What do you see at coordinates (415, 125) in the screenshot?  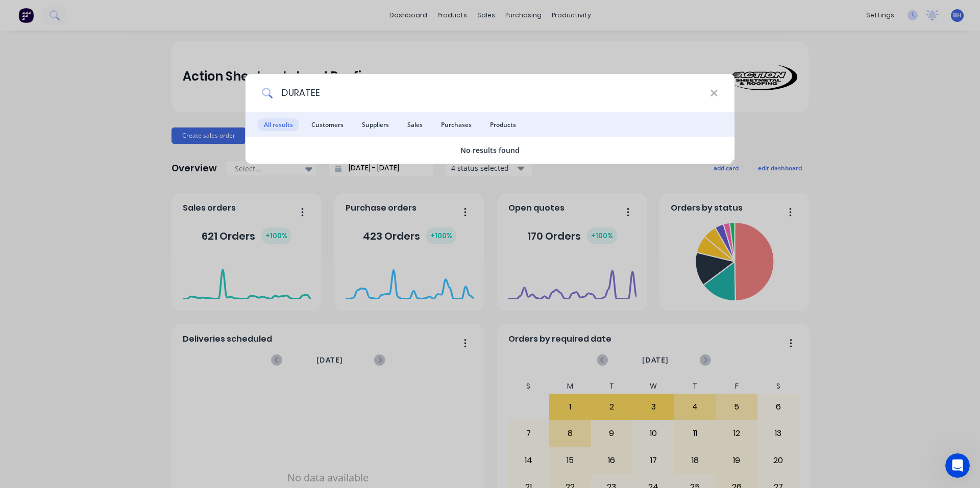 I see `span: Sales` at bounding box center [415, 125].